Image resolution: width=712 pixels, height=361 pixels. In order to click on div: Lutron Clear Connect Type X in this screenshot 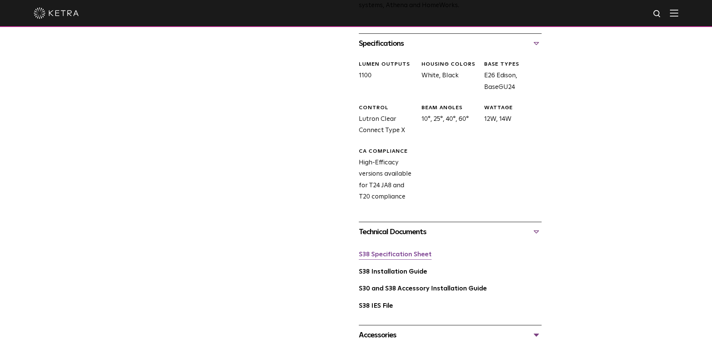, I will do `click(384, 120)`.